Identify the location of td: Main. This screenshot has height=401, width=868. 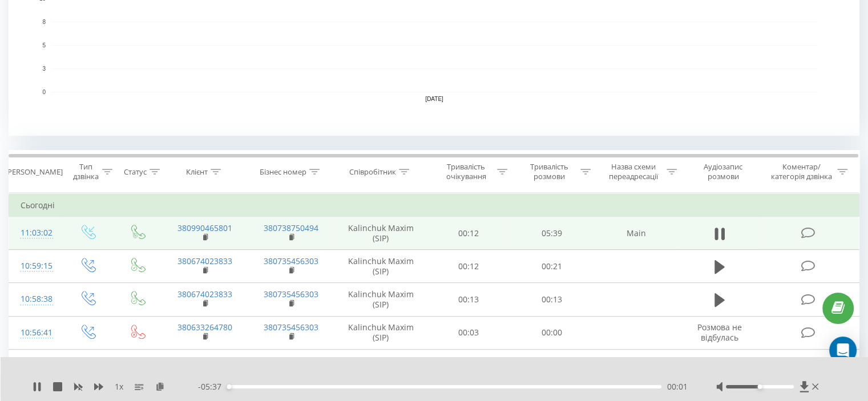
(636, 233).